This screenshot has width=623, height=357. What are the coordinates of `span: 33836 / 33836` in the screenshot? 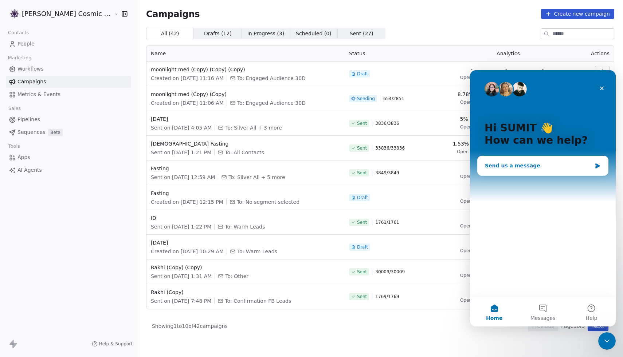 It's located at (390, 148).